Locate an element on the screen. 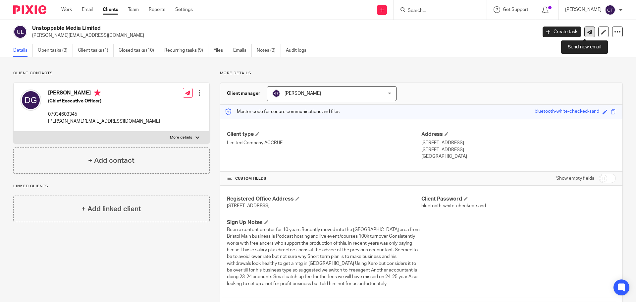  p: Client contacts is located at coordinates (111, 73).